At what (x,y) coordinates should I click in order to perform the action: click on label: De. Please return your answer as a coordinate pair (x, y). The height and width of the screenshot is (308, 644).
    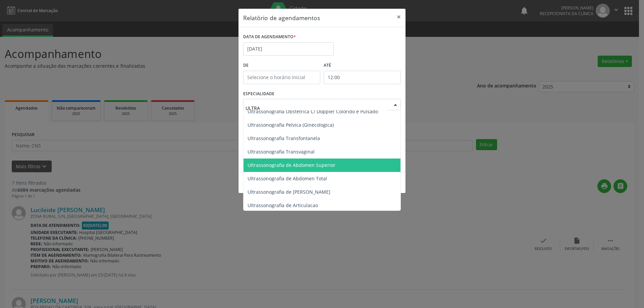
    Looking at the image, I should click on (281, 65).